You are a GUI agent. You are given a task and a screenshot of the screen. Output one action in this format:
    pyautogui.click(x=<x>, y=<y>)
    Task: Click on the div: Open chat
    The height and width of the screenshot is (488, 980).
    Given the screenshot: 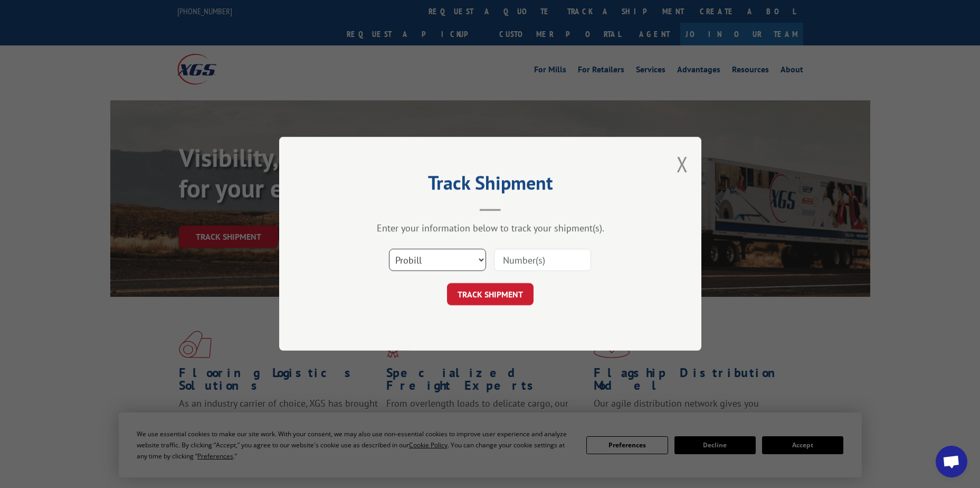 What is the action you would take?
    pyautogui.click(x=951, y=461)
    